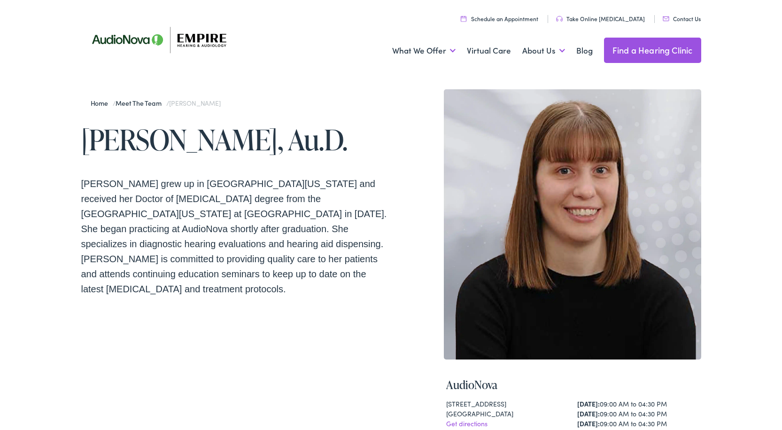 The image size is (782, 430). Describe the element at coordinates (467, 423) in the screenshot. I see `a: Get directions` at that location.